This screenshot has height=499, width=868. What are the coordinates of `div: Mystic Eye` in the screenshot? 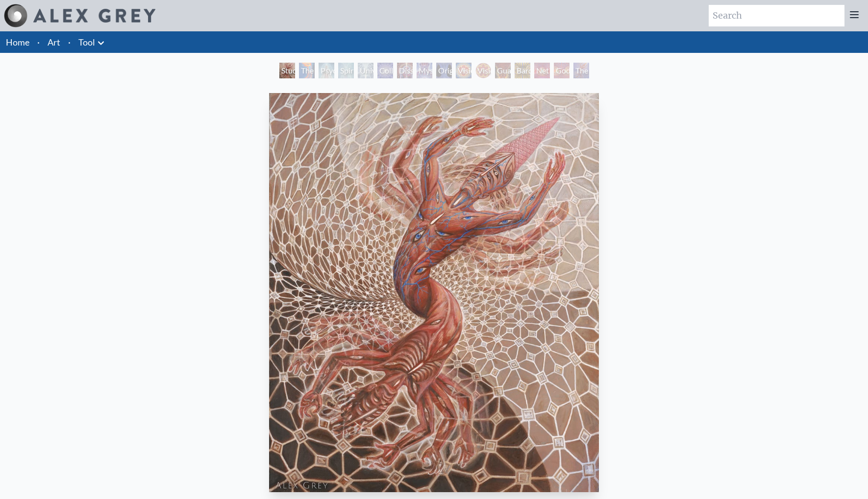 It's located at (424, 70).